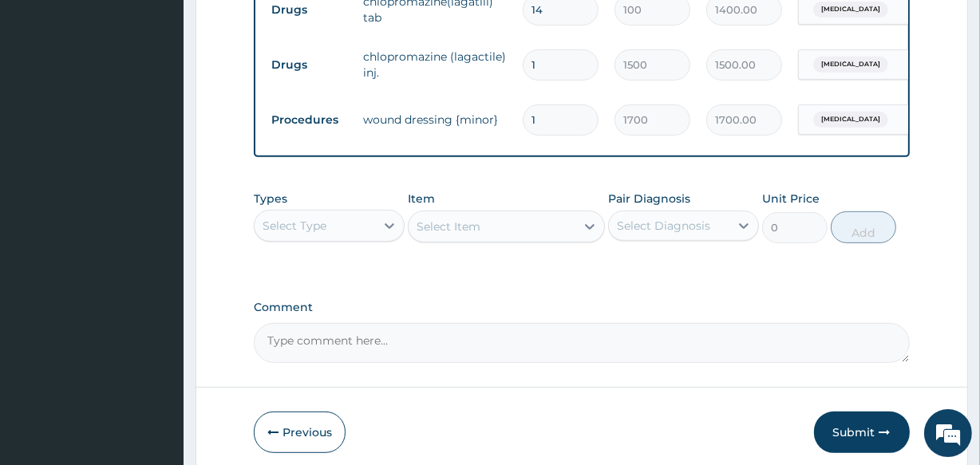 This screenshot has height=465, width=980. I want to click on div: Chat with us now, so click(176, 100).